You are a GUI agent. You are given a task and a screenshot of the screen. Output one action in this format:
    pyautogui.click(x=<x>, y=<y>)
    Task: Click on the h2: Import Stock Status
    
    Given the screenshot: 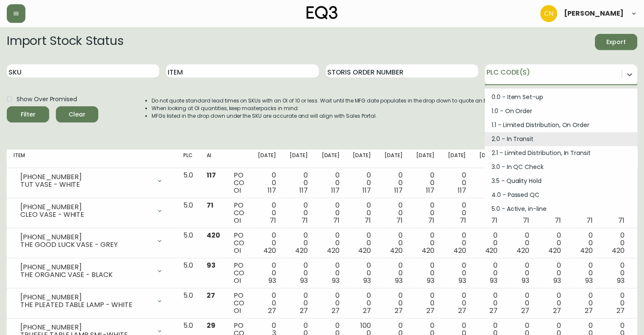 What is the action you would take?
    pyautogui.click(x=64, y=42)
    